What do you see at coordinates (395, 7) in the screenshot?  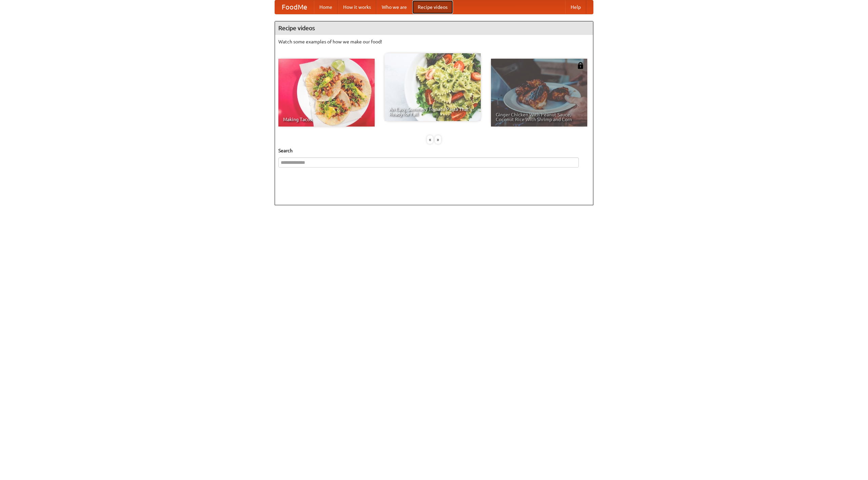 I see `a: Who we are` at bounding box center [395, 7].